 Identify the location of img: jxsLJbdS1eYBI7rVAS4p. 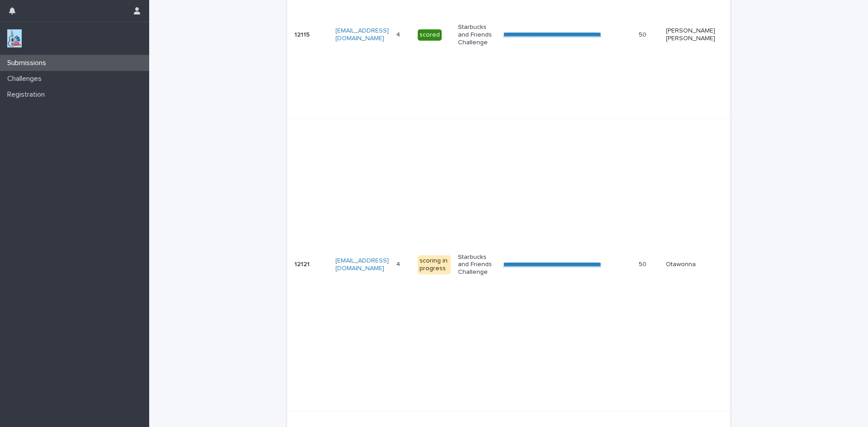
(14, 38).